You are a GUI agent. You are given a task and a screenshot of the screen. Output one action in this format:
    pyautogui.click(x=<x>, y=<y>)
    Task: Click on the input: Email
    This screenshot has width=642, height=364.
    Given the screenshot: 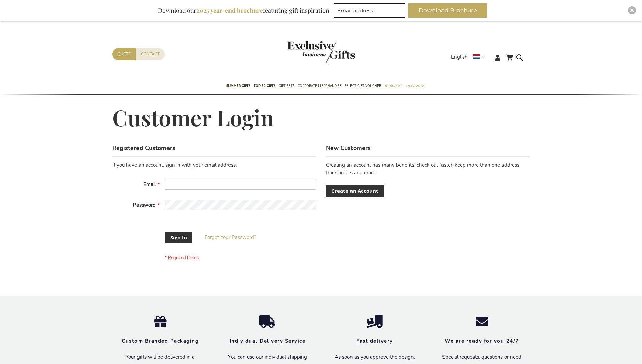 What is the action you would take?
    pyautogui.click(x=240, y=184)
    